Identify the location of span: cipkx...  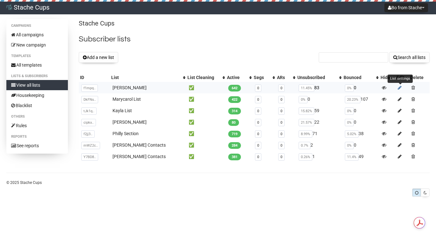
(89, 122).